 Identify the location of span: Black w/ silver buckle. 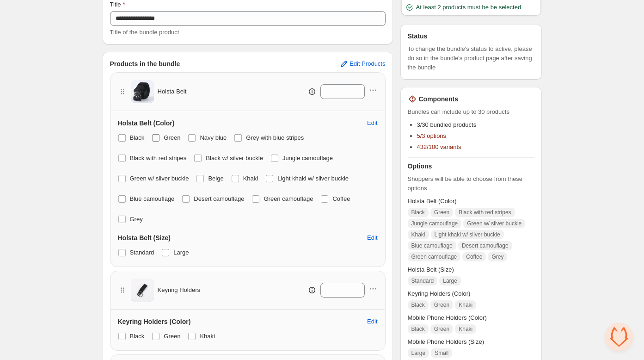
(235, 158).